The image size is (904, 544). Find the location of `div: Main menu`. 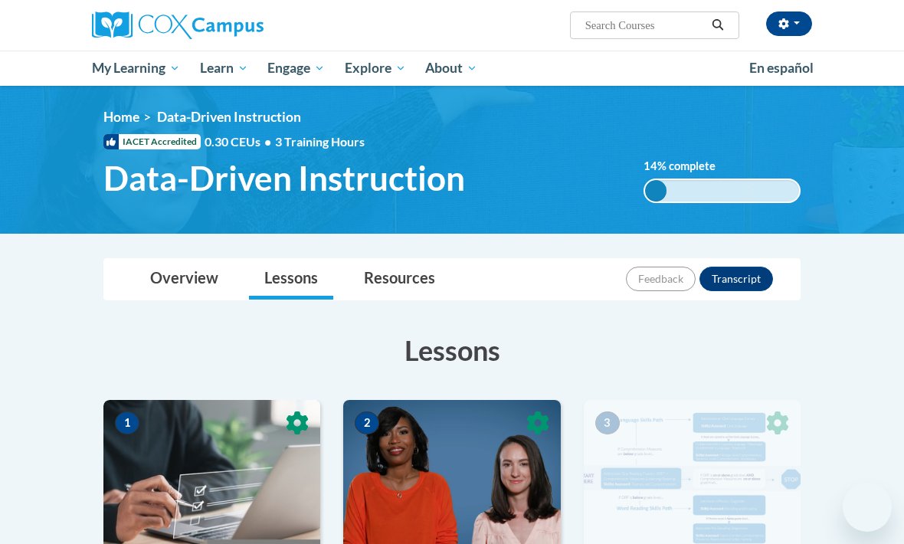

div: Main menu is located at coordinates (452, 68).